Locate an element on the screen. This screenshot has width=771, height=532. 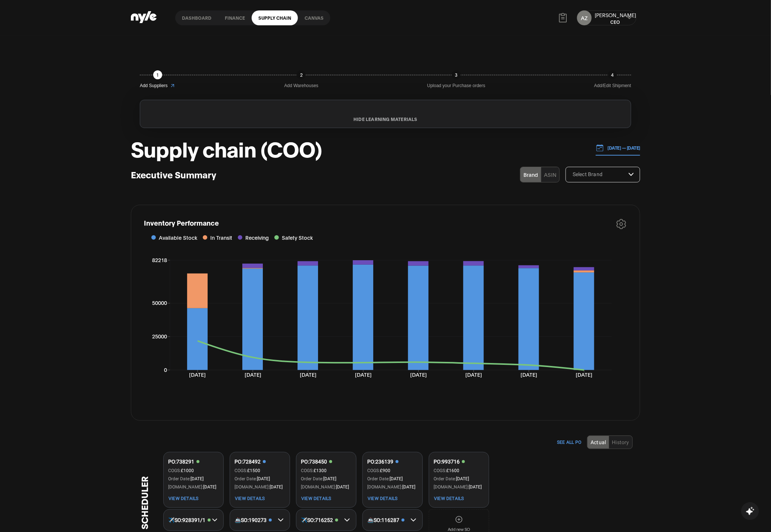
div: 2 is located at coordinates (302, 75).